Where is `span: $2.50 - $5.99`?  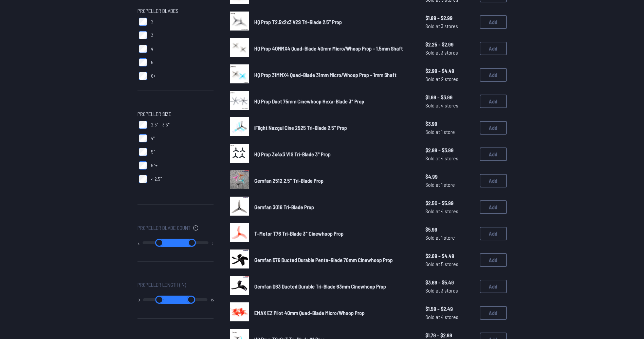 span: $2.50 - $5.99 is located at coordinates (450, 203).